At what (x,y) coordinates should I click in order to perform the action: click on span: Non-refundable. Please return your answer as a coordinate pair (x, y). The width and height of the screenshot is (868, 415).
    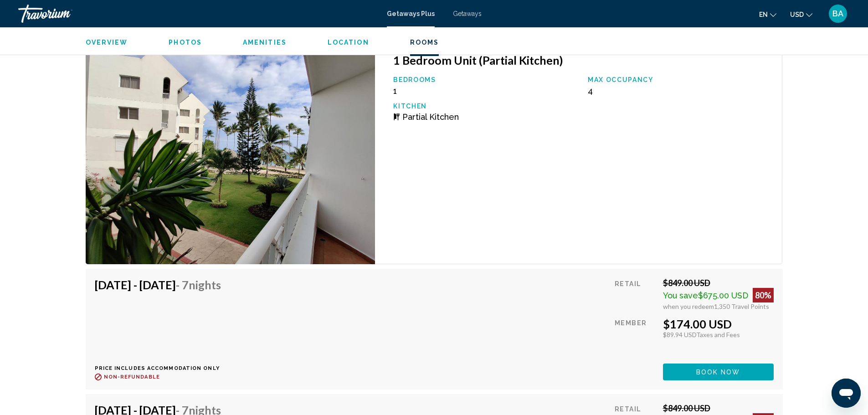
    Looking at the image, I should click on (132, 376).